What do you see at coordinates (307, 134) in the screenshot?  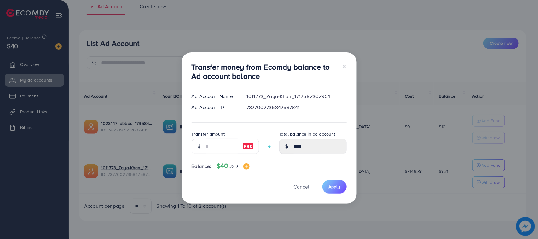 I see `label: Total balance in ad account` at bounding box center [307, 134].